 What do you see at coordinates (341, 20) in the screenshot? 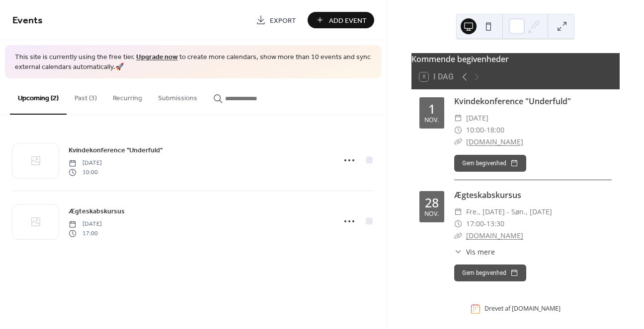
I see `a: Add Event` at bounding box center [341, 20].